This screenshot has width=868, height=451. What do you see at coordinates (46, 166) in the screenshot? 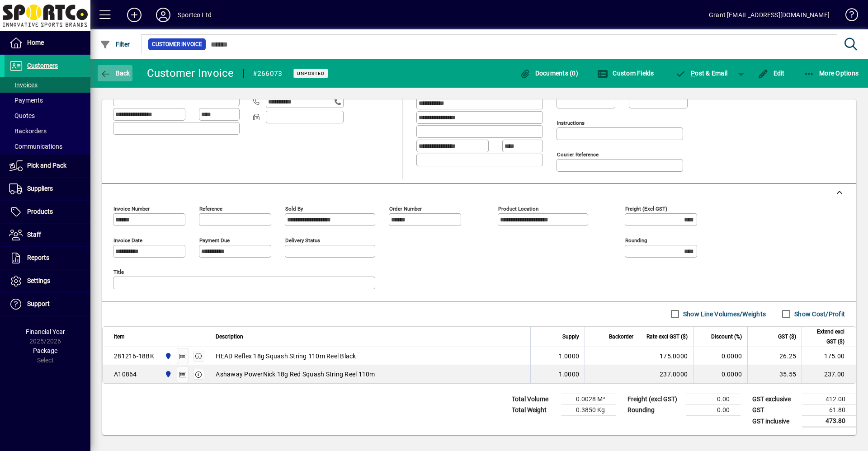
I see `span: Pick and Pack` at bounding box center [46, 166].